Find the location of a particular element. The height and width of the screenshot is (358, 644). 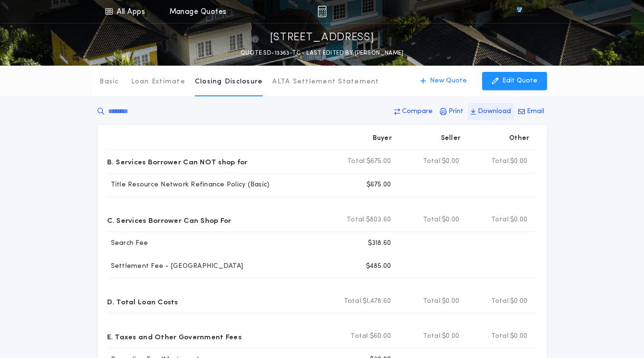

p: Seller is located at coordinates (451, 138).